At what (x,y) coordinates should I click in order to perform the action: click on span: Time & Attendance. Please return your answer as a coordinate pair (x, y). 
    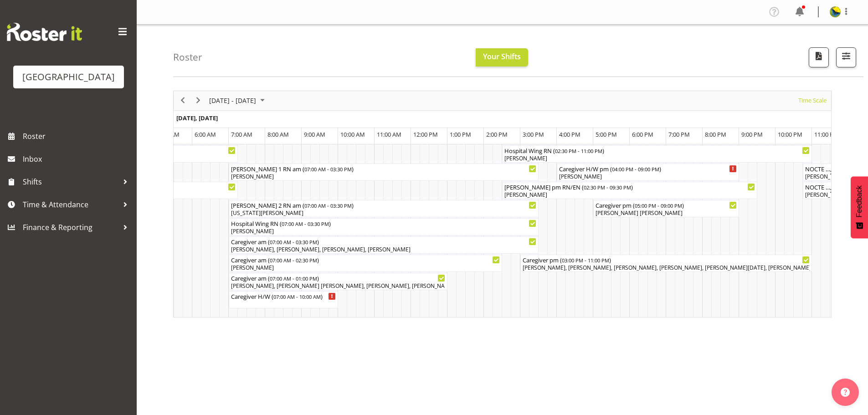
    Looking at the image, I should click on (70, 204).